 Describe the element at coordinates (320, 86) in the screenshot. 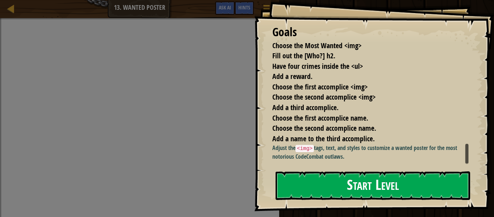

I see `span: Choose the first accomplice <img>` at that location.